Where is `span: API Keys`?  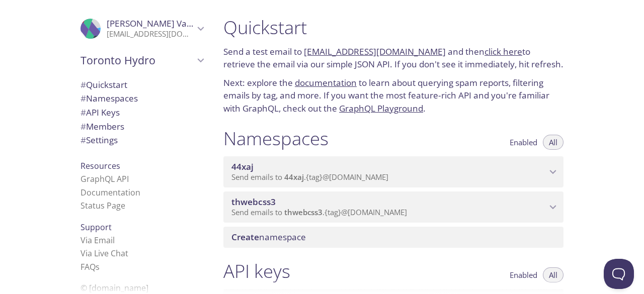
span: API Keys is located at coordinates (101, 112).